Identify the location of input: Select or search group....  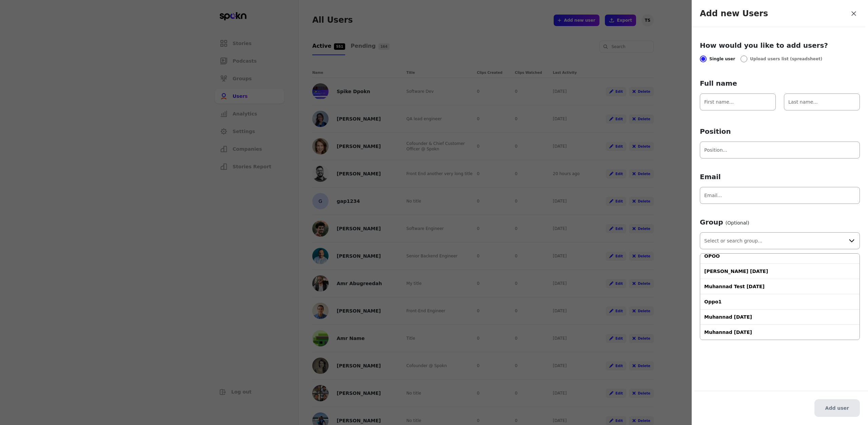
(780, 241).